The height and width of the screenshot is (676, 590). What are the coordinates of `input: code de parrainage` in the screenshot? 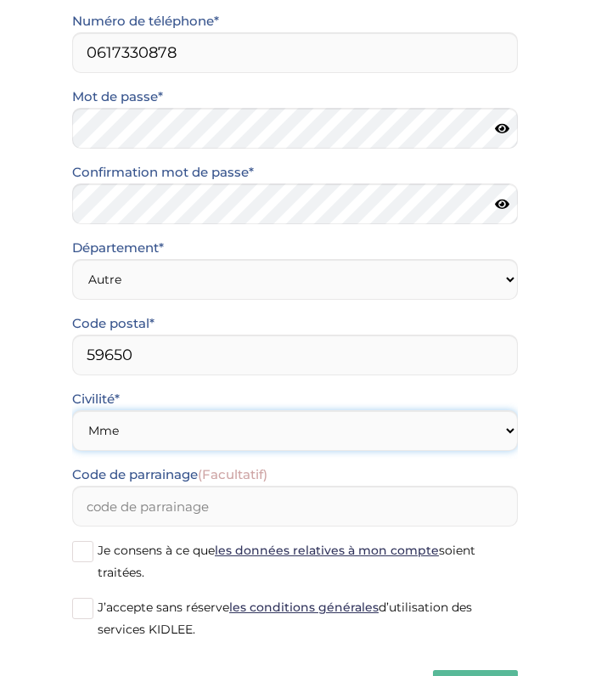 It's located at (295, 506).